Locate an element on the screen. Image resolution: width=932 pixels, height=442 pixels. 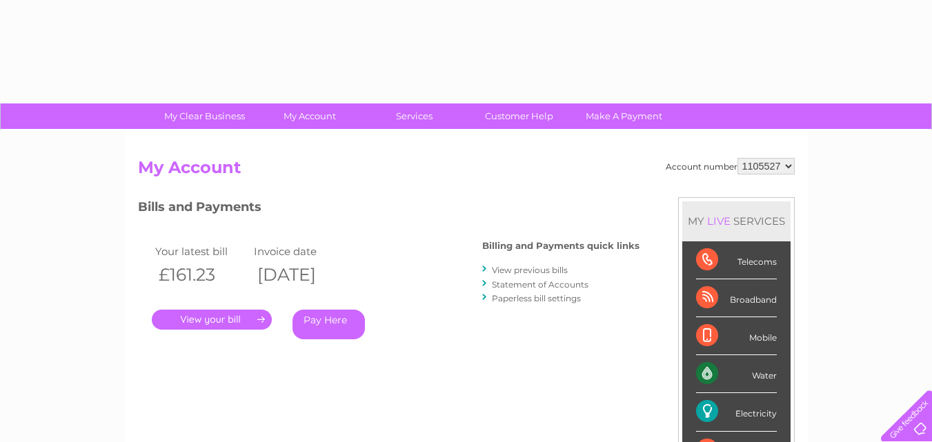
div: Broadband is located at coordinates (736, 298).